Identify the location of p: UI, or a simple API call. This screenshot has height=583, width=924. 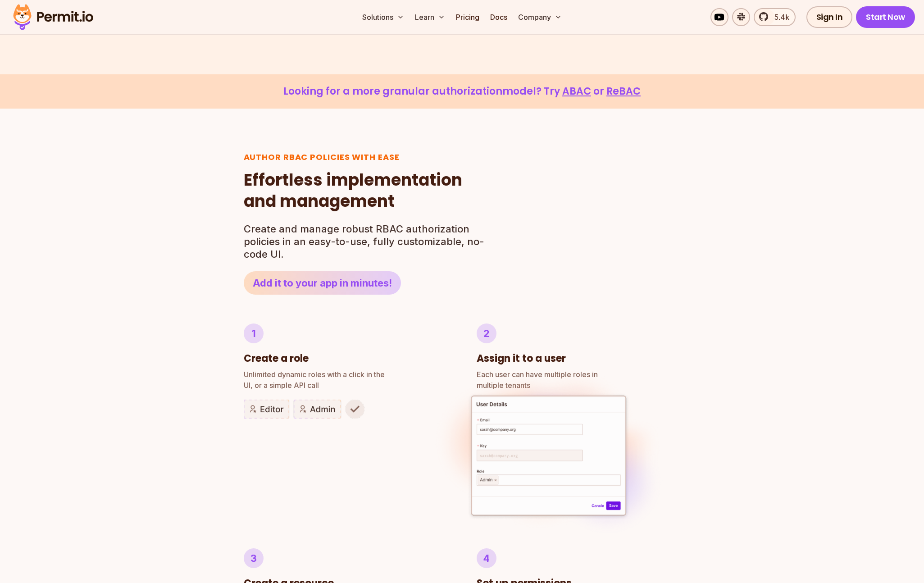
(346, 380).